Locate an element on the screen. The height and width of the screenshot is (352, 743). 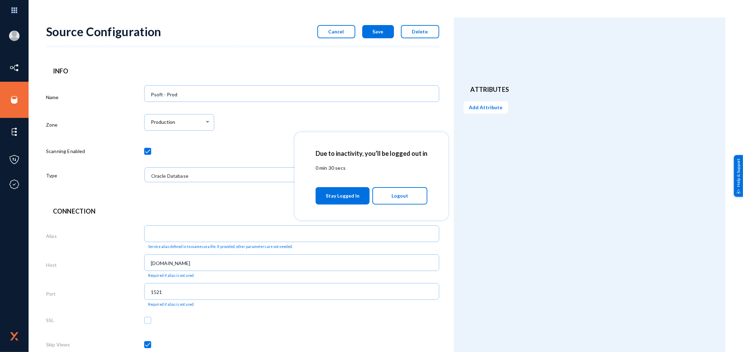
span: Stay Logged In is located at coordinates (342, 196).